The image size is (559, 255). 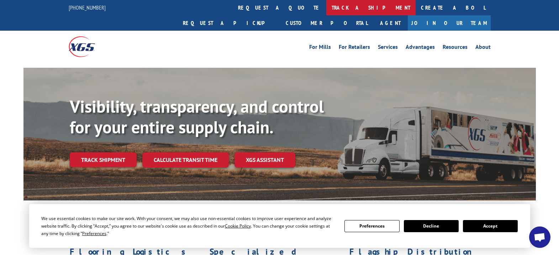 What do you see at coordinates (432, 226) in the screenshot?
I see `button: Decline` at bounding box center [432, 226].